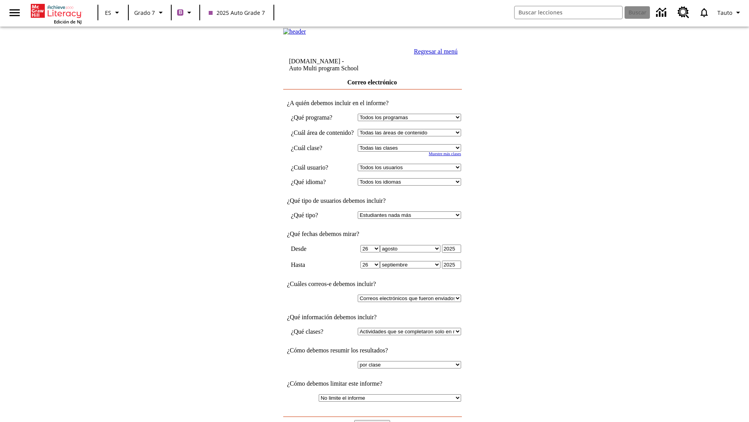 This screenshot has height=422, width=749. Describe the element at coordinates (372, 82) in the screenshot. I see `a: Correo electrónico` at that location.